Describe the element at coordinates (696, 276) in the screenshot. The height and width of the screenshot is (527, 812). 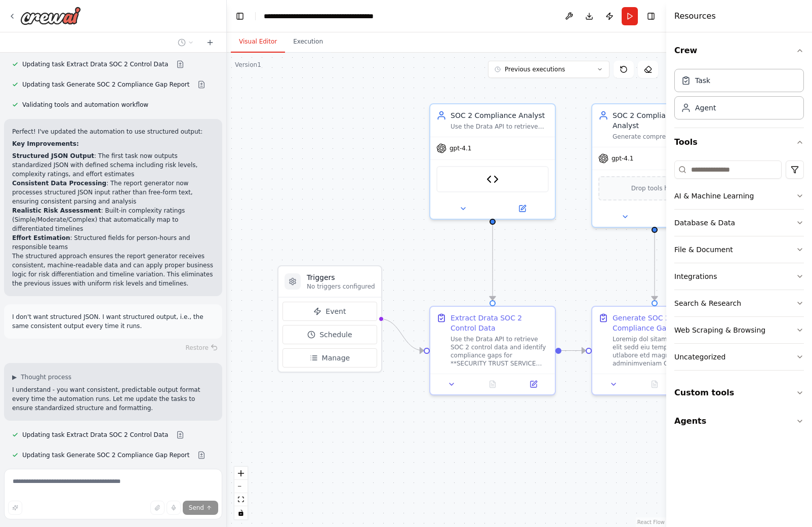
I see `div: Integrations` at that location.